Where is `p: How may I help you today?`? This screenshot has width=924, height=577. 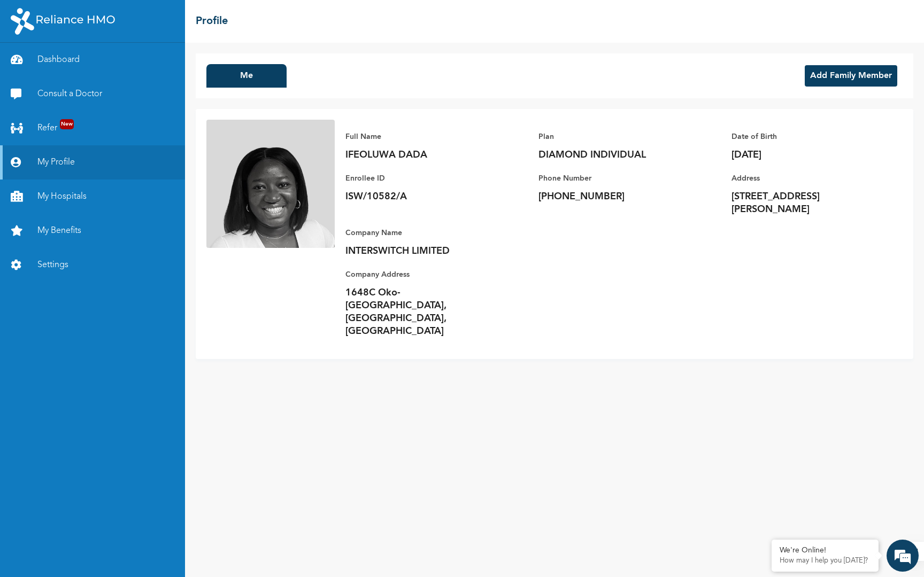
p: How may I help you today? is located at coordinates (825, 561).